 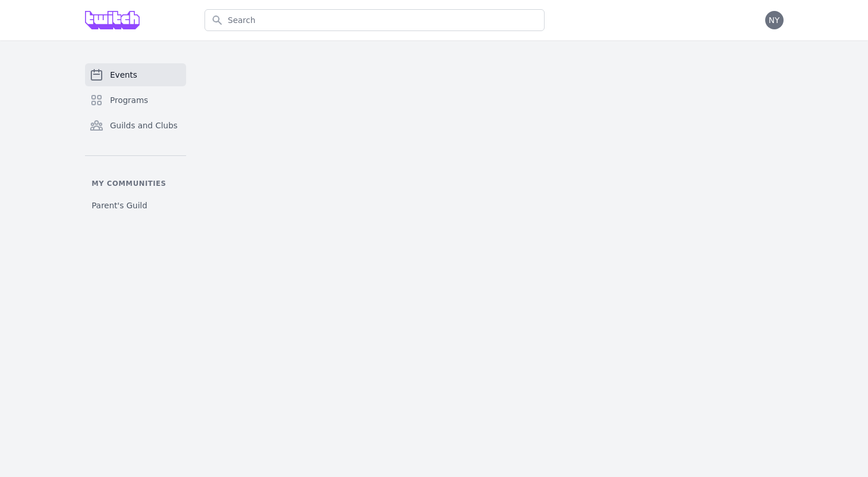 I want to click on span: Parent's Guild, so click(x=120, y=205).